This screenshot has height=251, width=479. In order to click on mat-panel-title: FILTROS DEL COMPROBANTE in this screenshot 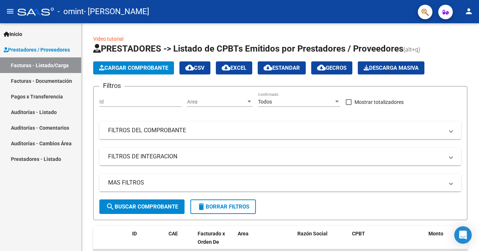, I will do `click(276, 131)`.